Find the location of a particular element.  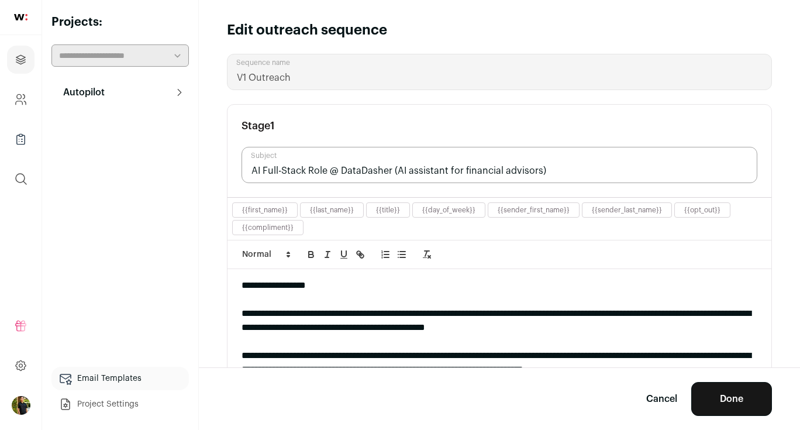

button: Done is located at coordinates (732, 399).